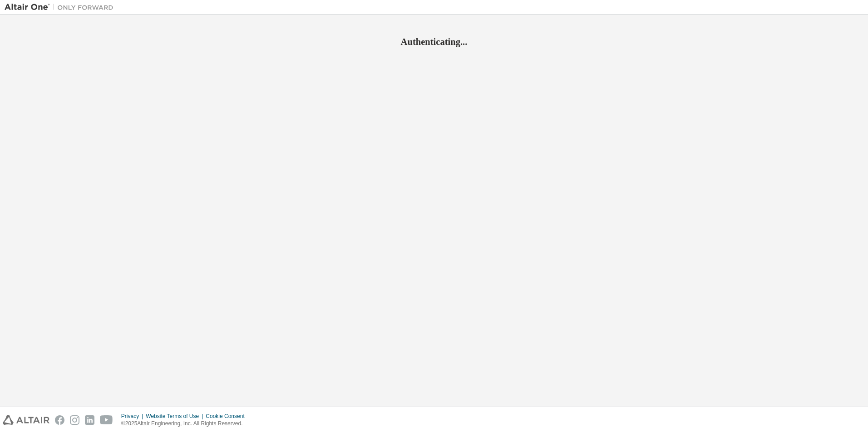  I want to click on div: Cookie Consent, so click(228, 416).